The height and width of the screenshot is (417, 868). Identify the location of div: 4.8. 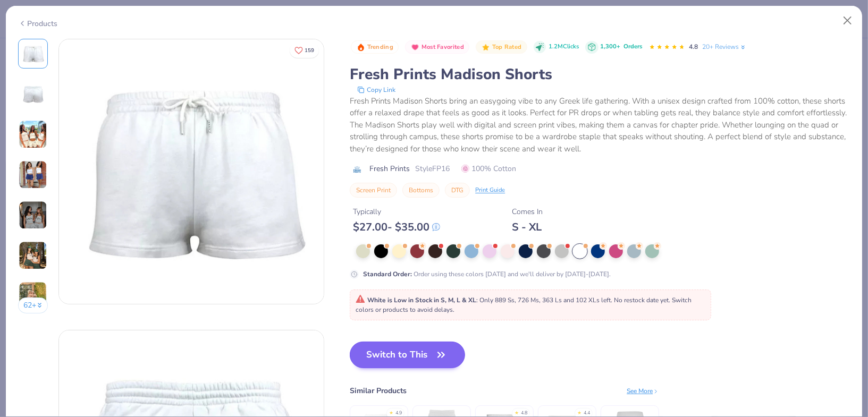
(524, 413).